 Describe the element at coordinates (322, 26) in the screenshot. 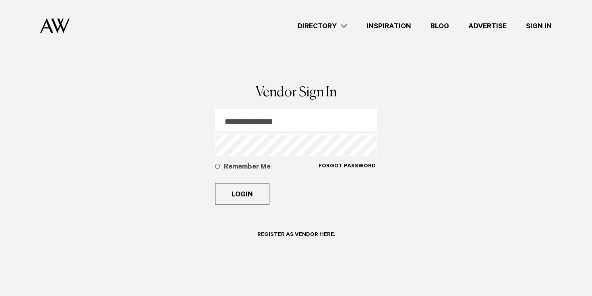

I see `a: Directory` at that location.